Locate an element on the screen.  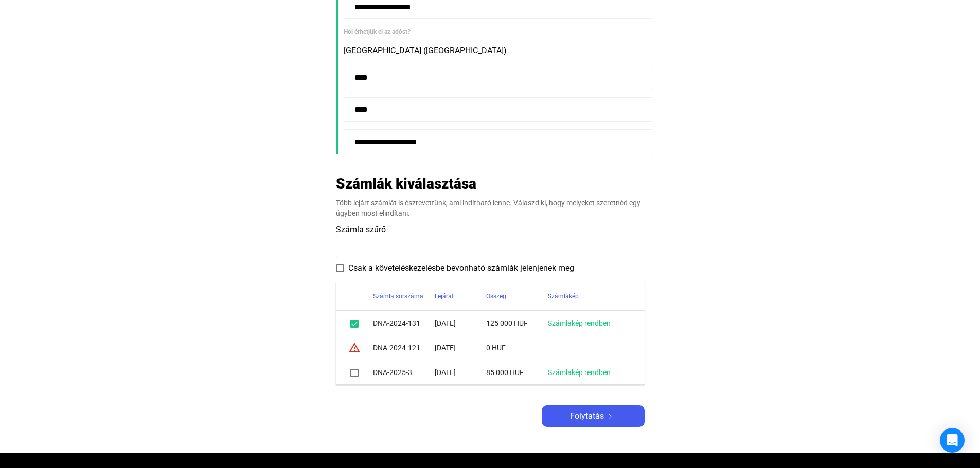
span: Folytatás is located at coordinates (587, 416).